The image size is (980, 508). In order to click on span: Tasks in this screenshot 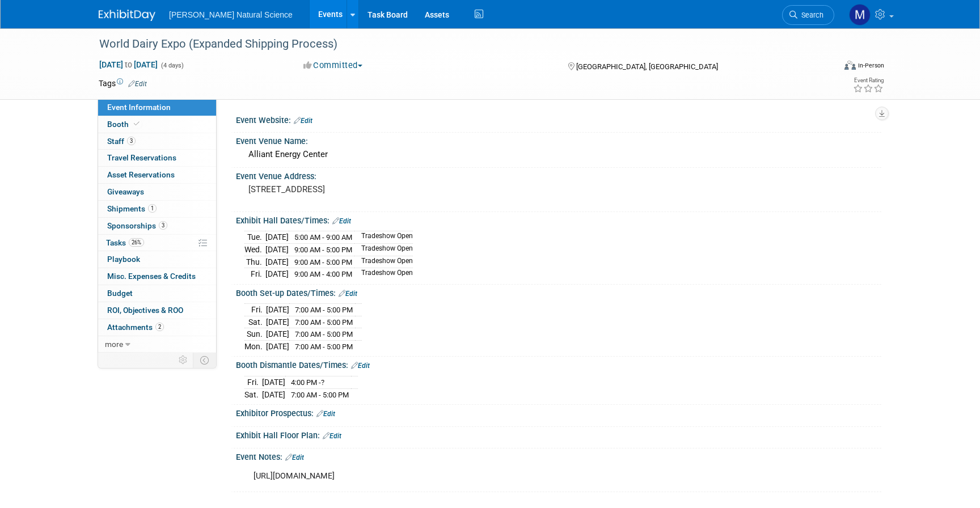, I will do `click(124, 242)`.